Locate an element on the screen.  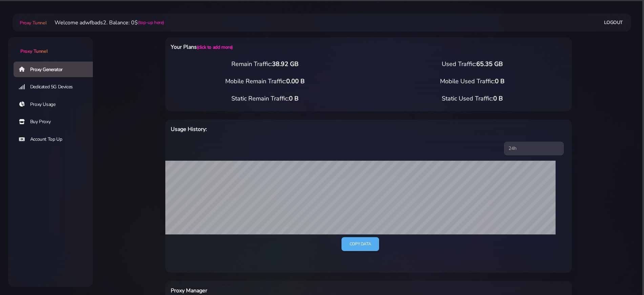
h6: Your Plans is located at coordinates (284, 47).